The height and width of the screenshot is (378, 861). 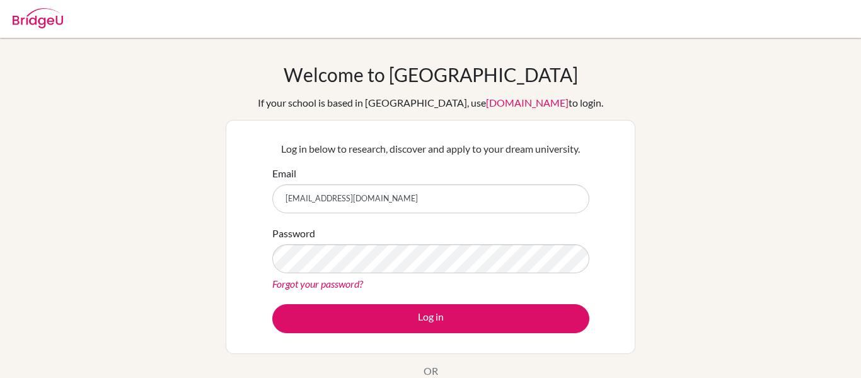 What do you see at coordinates (431, 149) in the screenshot?
I see `p: Log in below to research, discover and apply to your dream university.` at bounding box center [431, 149].